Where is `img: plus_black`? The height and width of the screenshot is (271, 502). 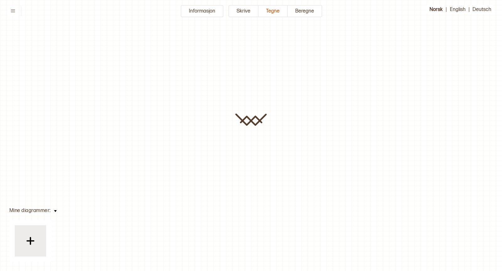 img: plus_black is located at coordinates (30, 241).